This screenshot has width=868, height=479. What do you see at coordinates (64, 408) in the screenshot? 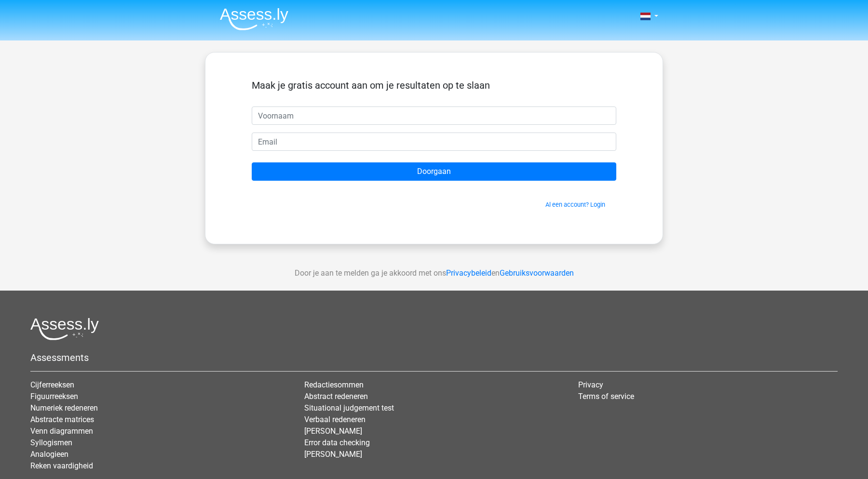
I see `a: Numeriek redeneren` at bounding box center [64, 408].